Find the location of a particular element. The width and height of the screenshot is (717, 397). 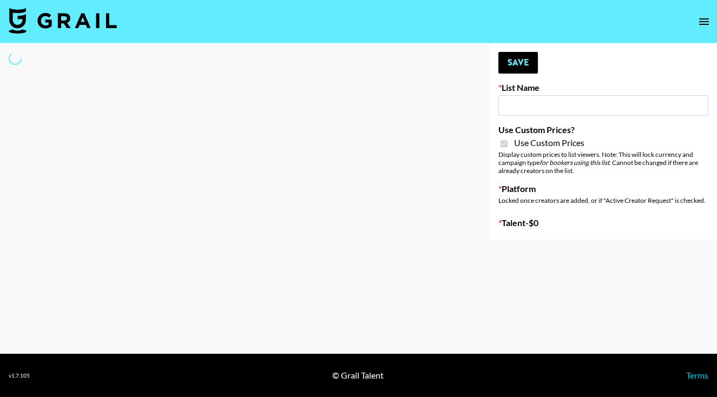

em: for bookers using this list is located at coordinates (574, 162).